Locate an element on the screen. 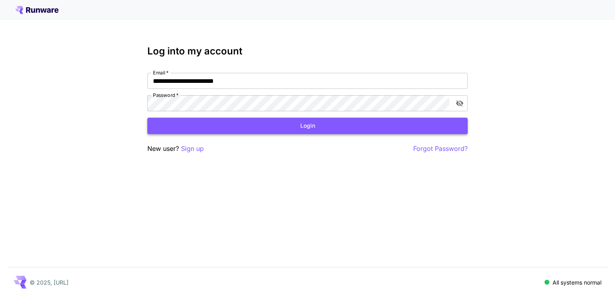 The width and height of the screenshot is (615, 297). h3: Log into my account is located at coordinates (307, 51).